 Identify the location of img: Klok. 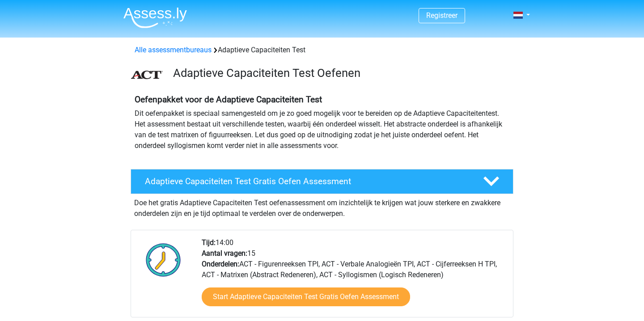
(163, 260).